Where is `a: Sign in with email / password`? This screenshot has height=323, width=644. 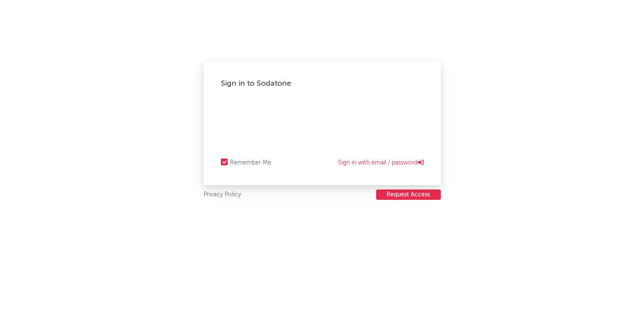
a: Sign in with email / password is located at coordinates (381, 163).